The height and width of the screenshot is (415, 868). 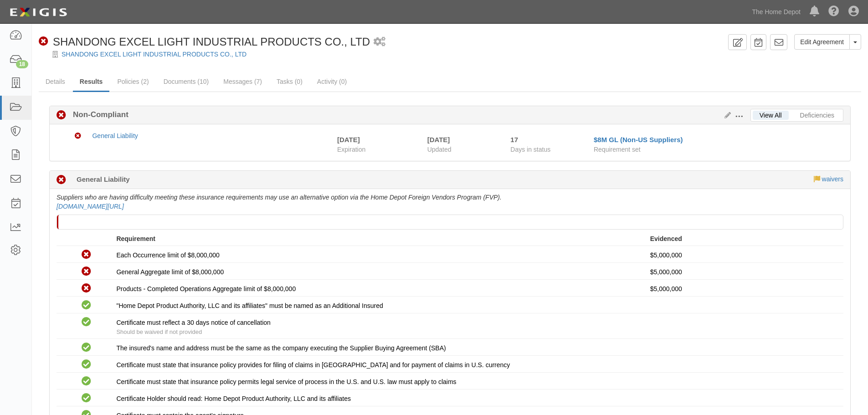 I want to click on strong: Requirement, so click(x=136, y=239).